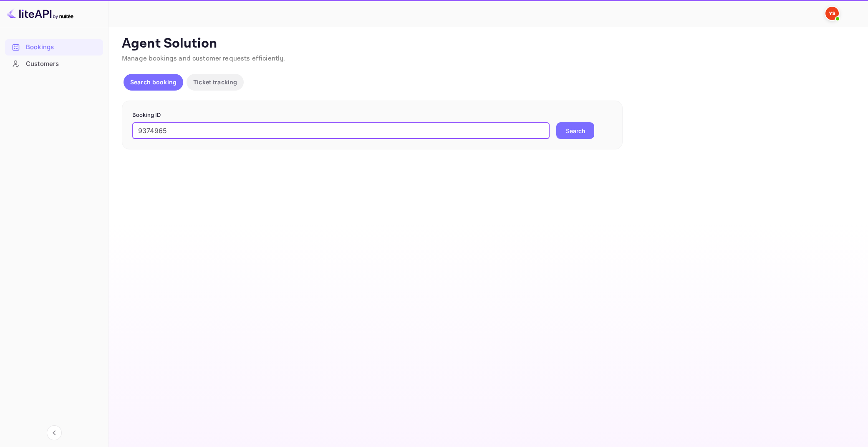  I want to click on a: Customers, so click(54, 63).